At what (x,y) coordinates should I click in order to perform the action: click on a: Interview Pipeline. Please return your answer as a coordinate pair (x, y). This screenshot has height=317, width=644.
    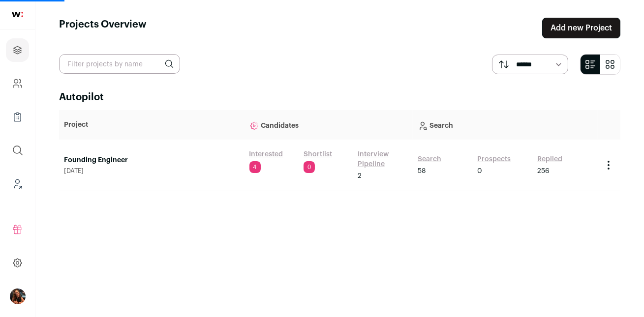
    Looking at the image, I should click on (383, 160).